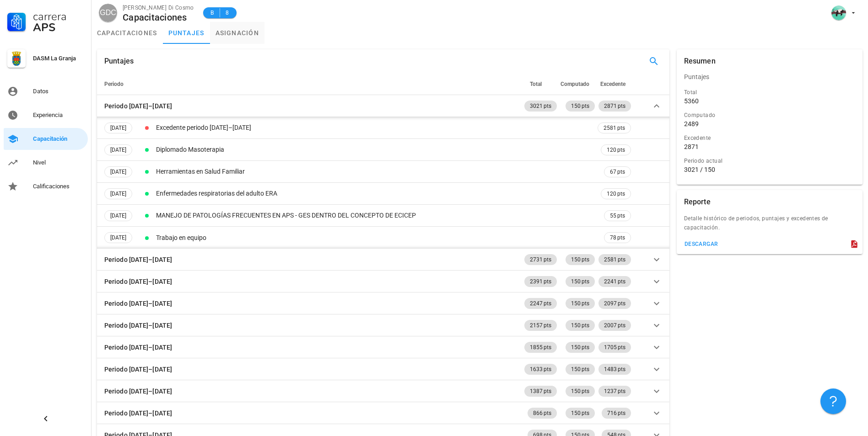  I want to click on a: puntajes, so click(186, 33).